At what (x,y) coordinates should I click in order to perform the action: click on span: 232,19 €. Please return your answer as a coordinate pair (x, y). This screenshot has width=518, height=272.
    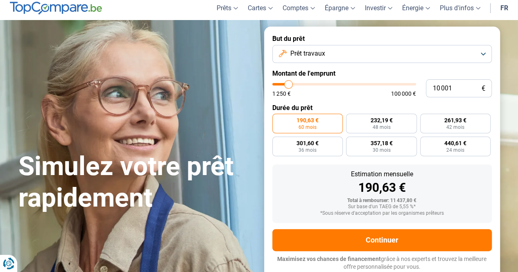
    Looking at the image, I should click on (381, 120).